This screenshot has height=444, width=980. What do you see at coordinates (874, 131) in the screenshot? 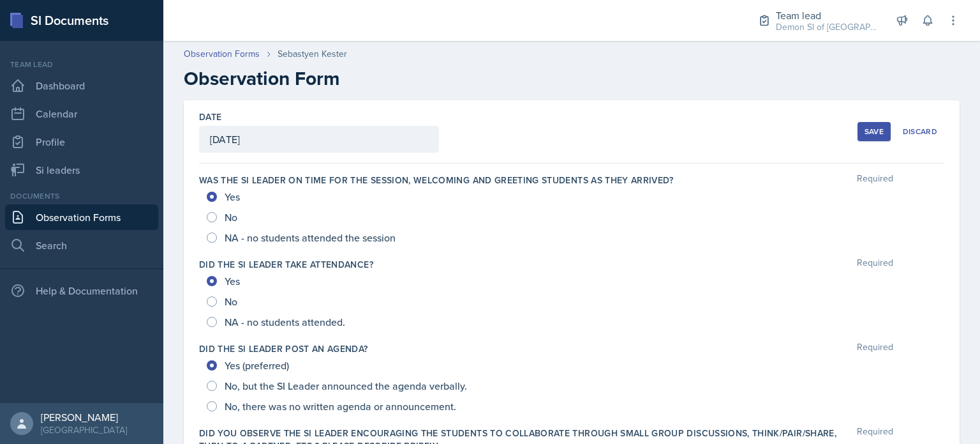
I see `div: Save` at bounding box center [874, 131].